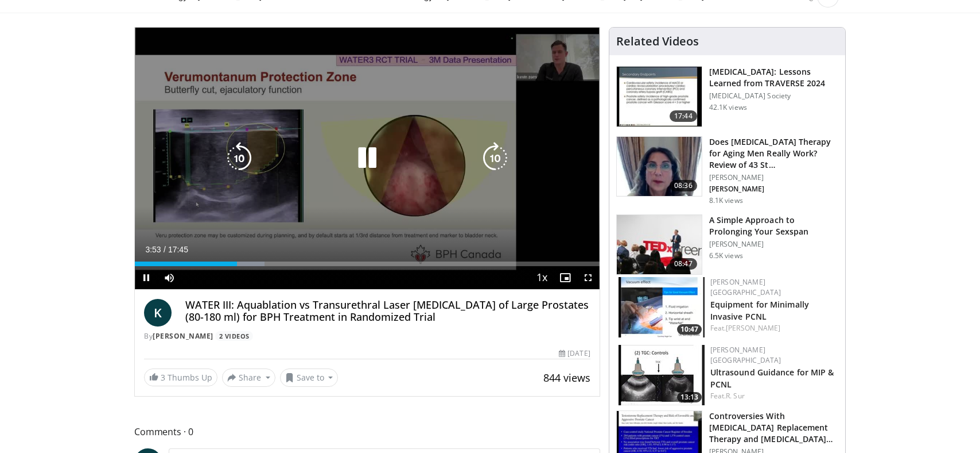  What do you see at coordinates (659, 245) in the screenshot?
I see `img: c4bd4661-e278-4c34-863c-57c104f39734.150x105_q85_crop-smart_upscale.jpg` at bounding box center [659, 245].